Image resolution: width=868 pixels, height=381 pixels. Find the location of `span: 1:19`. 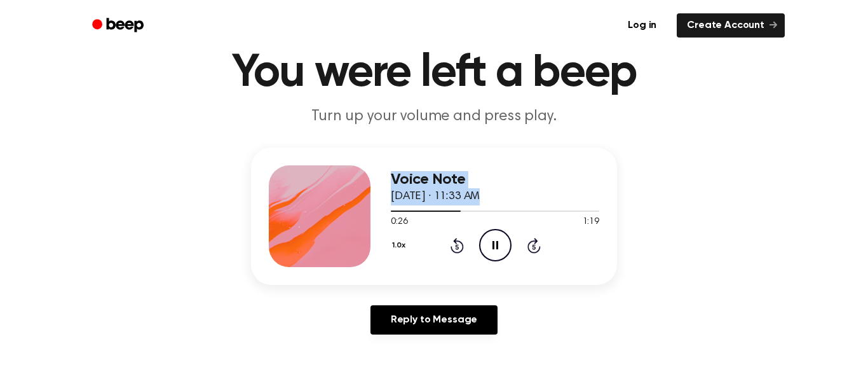

span: 1:19 is located at coordinates (591, 222).